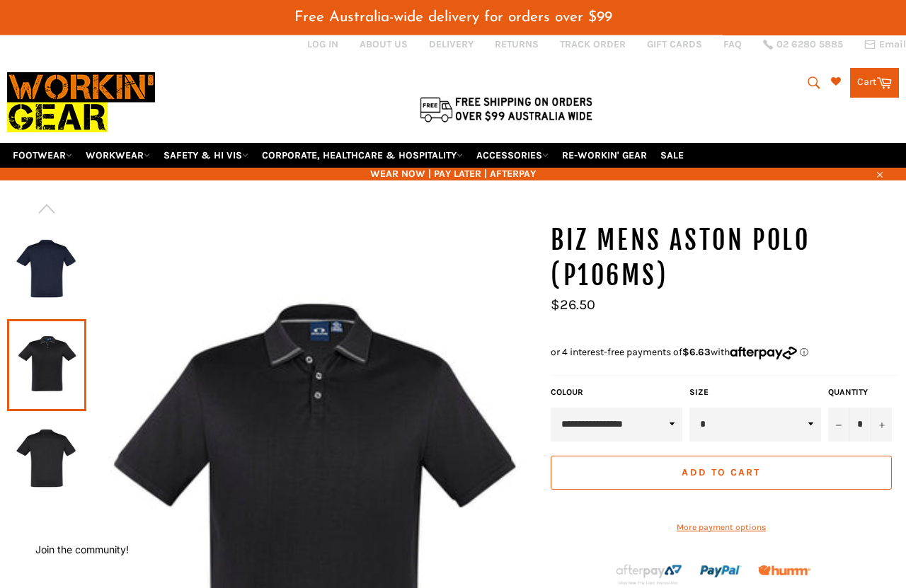 The width and height of the screenshot is (906, 588). What do you see at coordinates (720, 472) in the screenshot?
I see `span: Add to Cart` at bounding box center [720, 472].